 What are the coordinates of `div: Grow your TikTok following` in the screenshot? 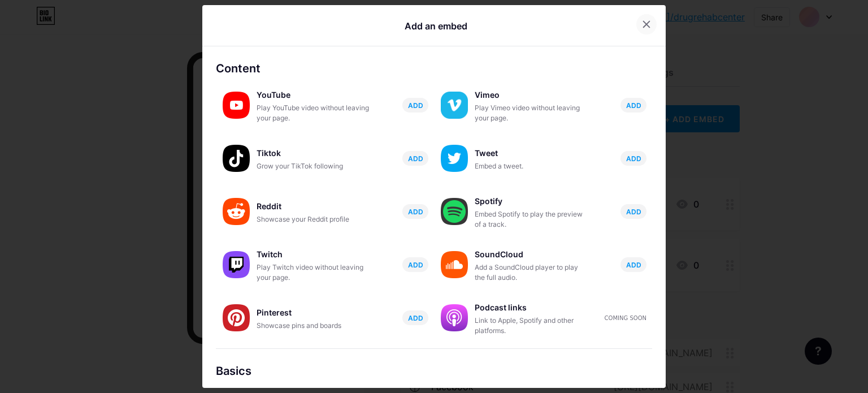 It's located at (313, 166).